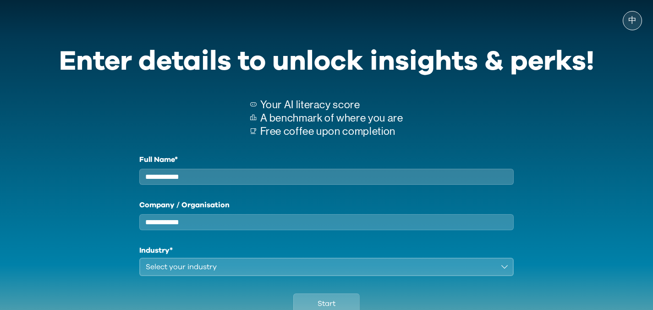  Describe the element at coordinates (332, 104) in the screenshot. I see `p: Your AI literacy score` at that location.